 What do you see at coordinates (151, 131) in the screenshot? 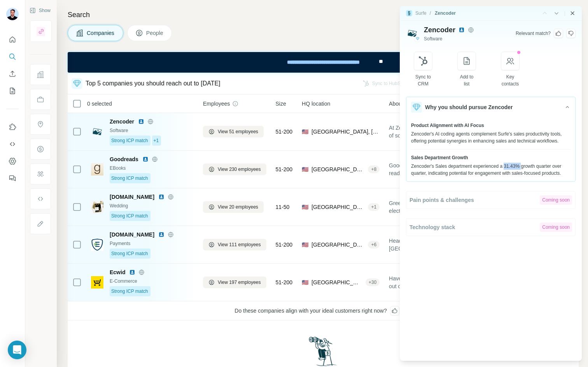
I see `div: Software` at bounding box center [151, 131].